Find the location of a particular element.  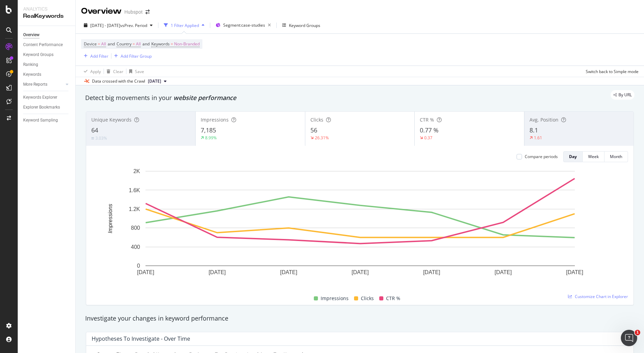

span: vs Prev. Period is located at coordinates (134, 25).